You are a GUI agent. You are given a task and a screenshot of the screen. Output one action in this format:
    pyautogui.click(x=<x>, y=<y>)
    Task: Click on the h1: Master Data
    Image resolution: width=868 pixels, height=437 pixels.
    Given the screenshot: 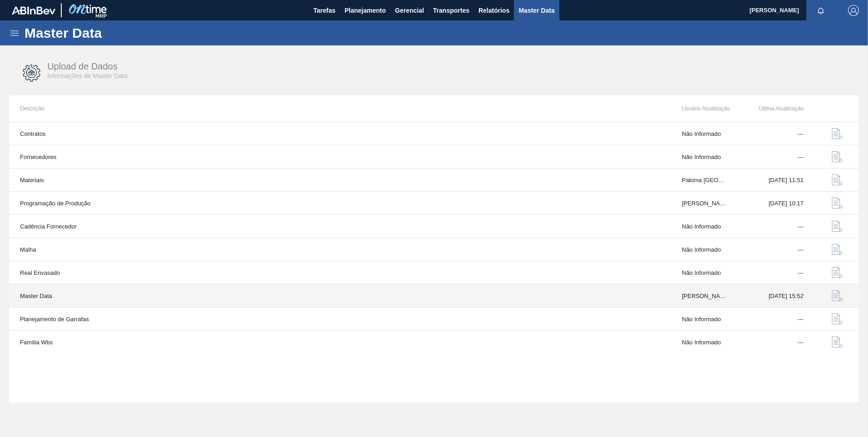 What is the action you would take?
    pyautogui.click(x=105, y=32)
    